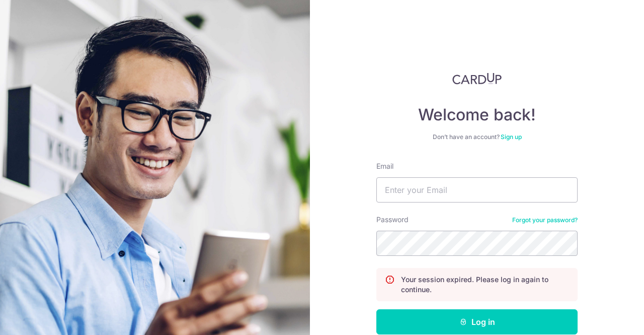  What do you see at coordinates (545, 220) in the screenshot?
I see `a: Forgot your password?` at bounding box center [545, 220].